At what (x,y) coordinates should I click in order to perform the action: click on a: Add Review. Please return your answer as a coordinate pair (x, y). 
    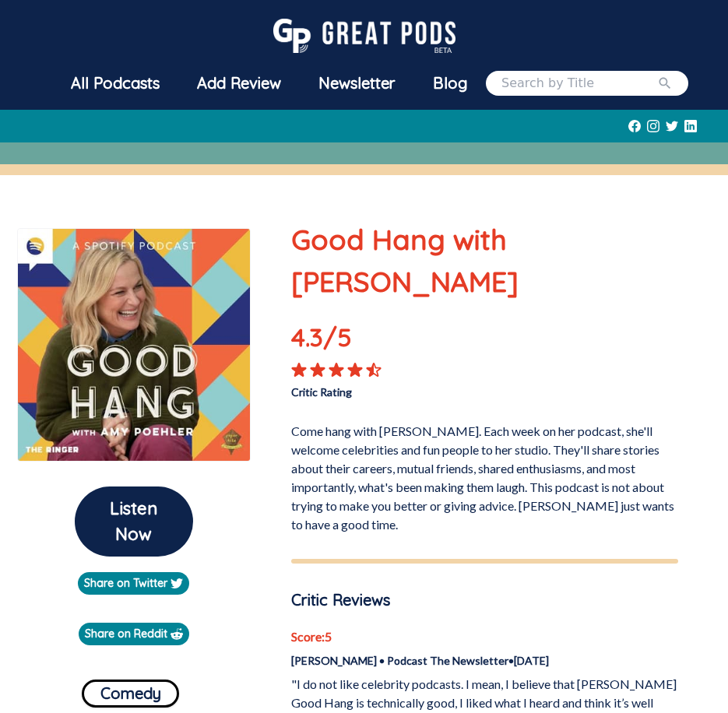
    Looking at the image, I should click on (239, 83).